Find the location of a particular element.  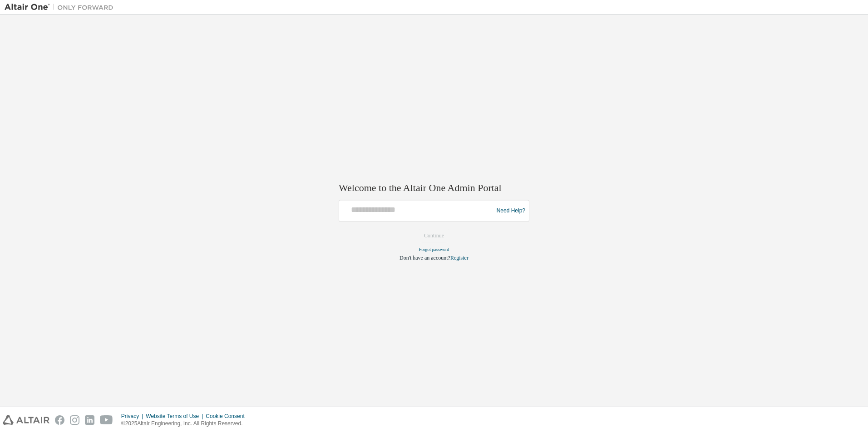

img: altair_logo.svg is located at coordinates (26, 420).